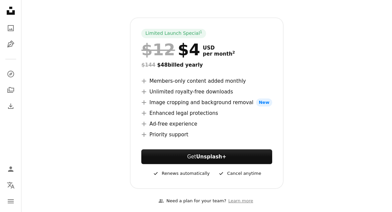  What do you see at coordinates (206, 103) in the screenshot?
I see `li: Image cropping and background removal` at bounding box center [206, 103].